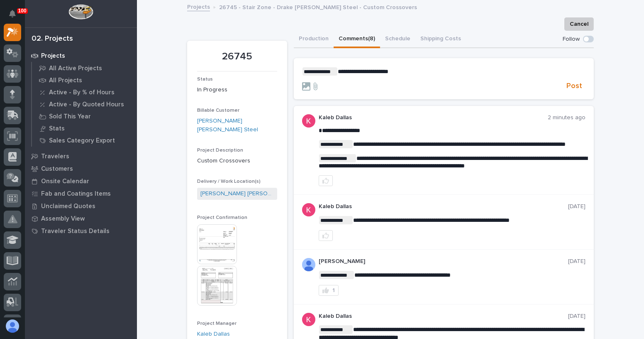 The height and width of the screenshot is (339, 644). Describe the element at coordinates (84, 104) in the screenshot. I see `a: Active - By Quoted Hours` at that location.